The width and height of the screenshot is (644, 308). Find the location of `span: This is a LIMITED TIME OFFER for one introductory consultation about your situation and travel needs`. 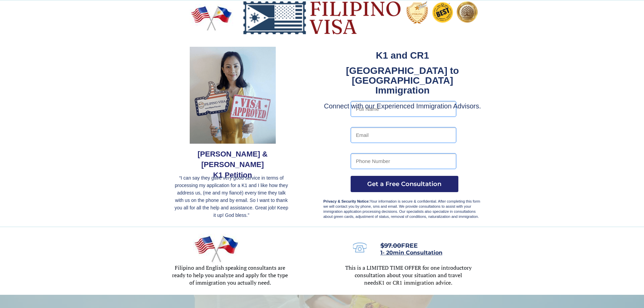

span: This is a LIMITED TIME OFFER for one introductory consultation about your situation and travel needs is located at coordinates (408, 275).